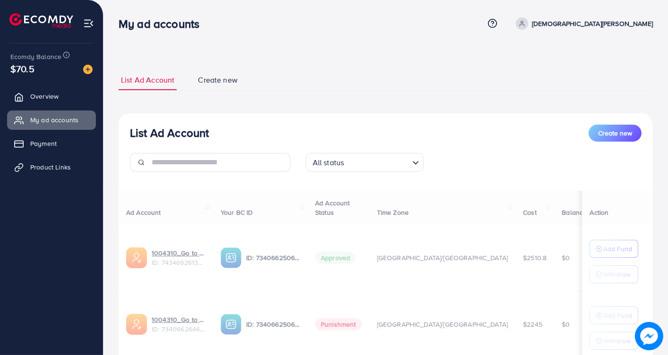  I want to click on span: Overview, so click(44, 96).